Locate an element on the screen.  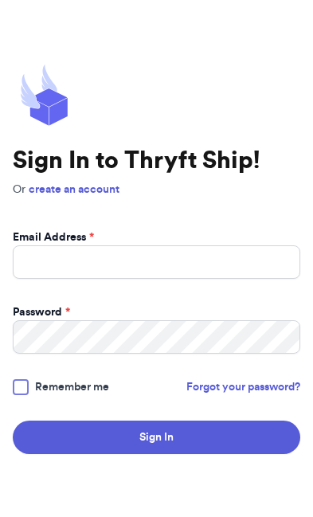
a: Forgot your password? is located at coordinates (243, 387).